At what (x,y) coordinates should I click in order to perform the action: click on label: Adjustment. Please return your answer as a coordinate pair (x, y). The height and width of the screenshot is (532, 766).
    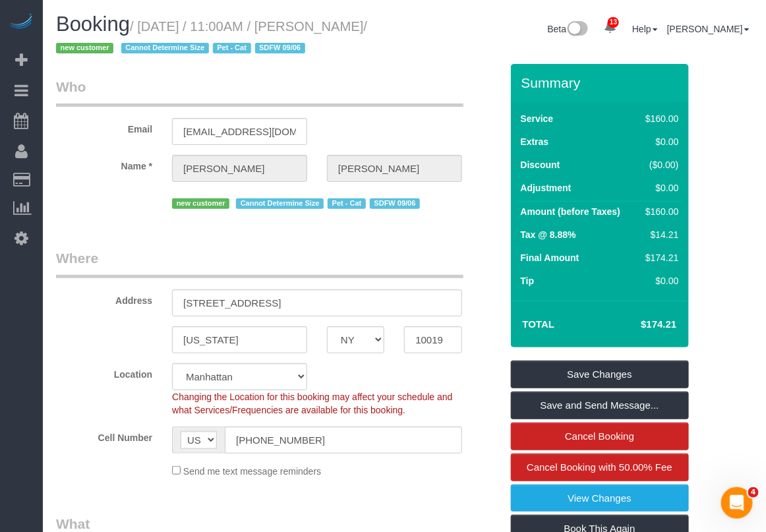
    Looking at the image, I should click on (545, 188).